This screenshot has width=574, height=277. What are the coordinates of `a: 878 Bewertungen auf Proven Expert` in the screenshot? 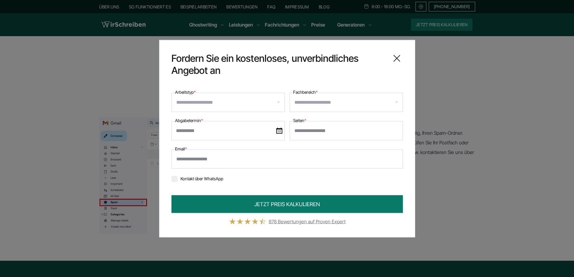 It's located at (307, 221).